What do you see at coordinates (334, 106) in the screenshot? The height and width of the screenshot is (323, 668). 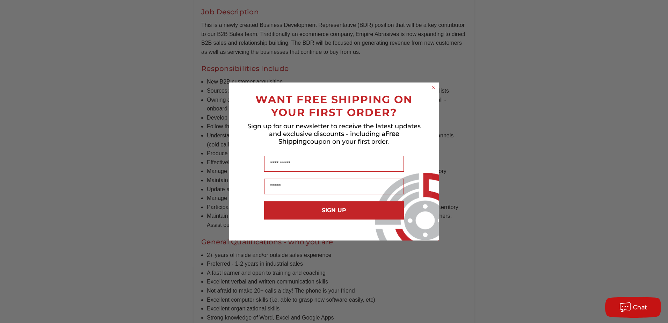 I see `span: WANT FREE SHIPPING ON YOUR FIRST ORDER?` at bounding box center [334, 106].